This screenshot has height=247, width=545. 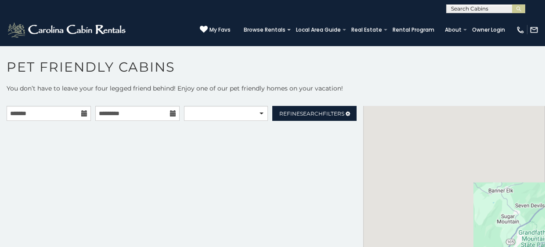 What do you see at coordinates (453, 30) in the screenshot?
I see `a: About` at bounding box center [453, 30].